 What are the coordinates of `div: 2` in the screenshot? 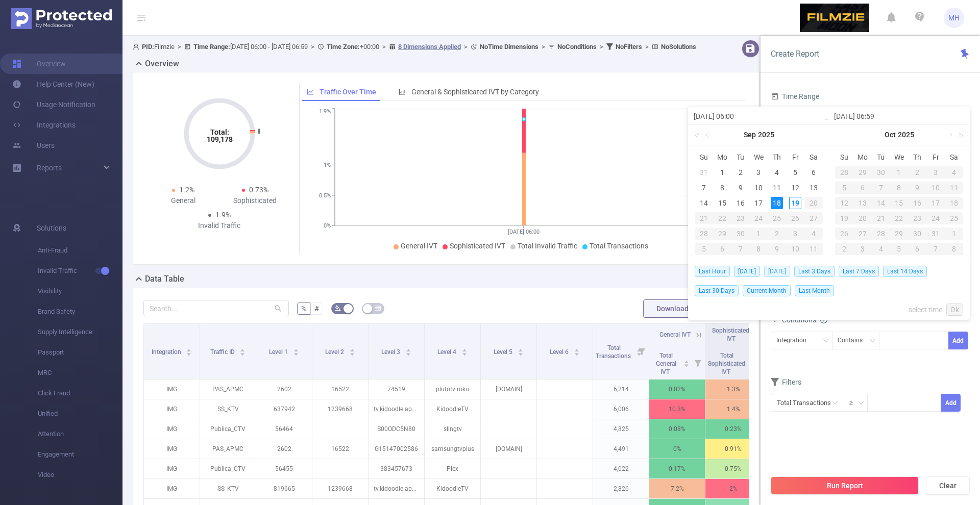 It's located at (777, 234).